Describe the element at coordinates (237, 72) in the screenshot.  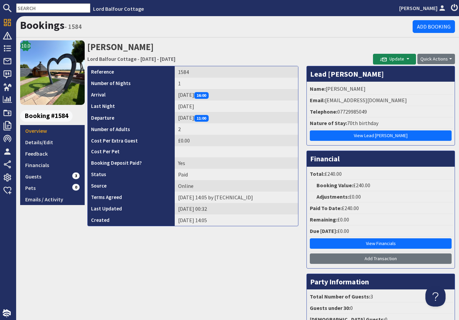
I see `td: 1584` at that location.